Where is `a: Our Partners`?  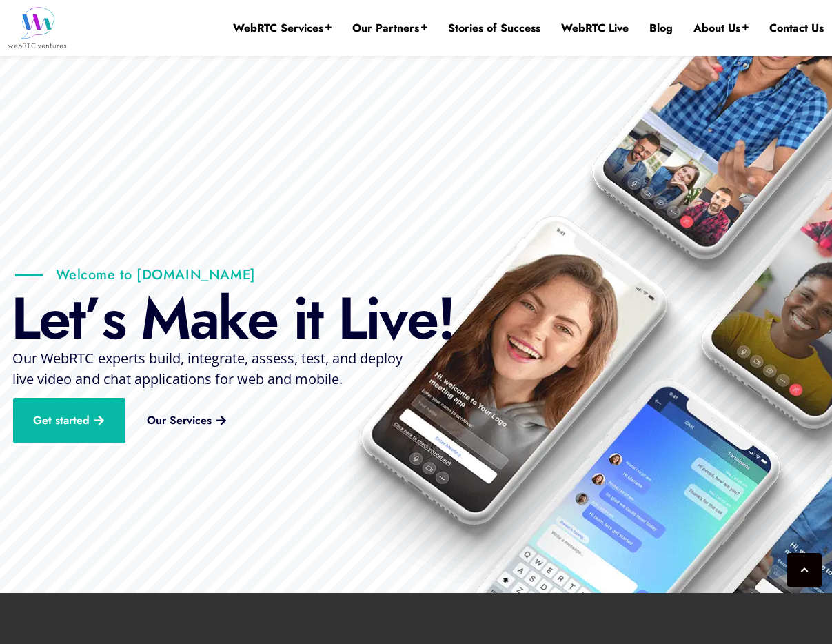 a: Our Partners is located at coordinates (389, 28).